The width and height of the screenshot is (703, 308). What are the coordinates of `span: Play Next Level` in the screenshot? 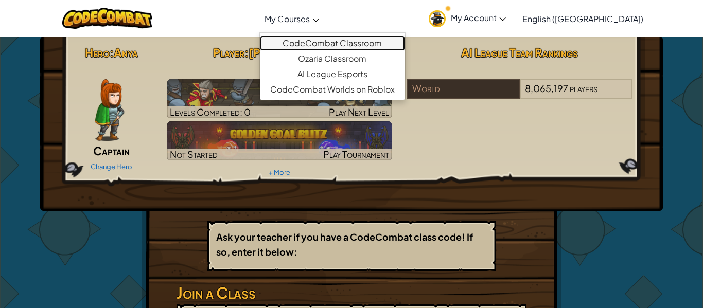 It's located at (359, 112).